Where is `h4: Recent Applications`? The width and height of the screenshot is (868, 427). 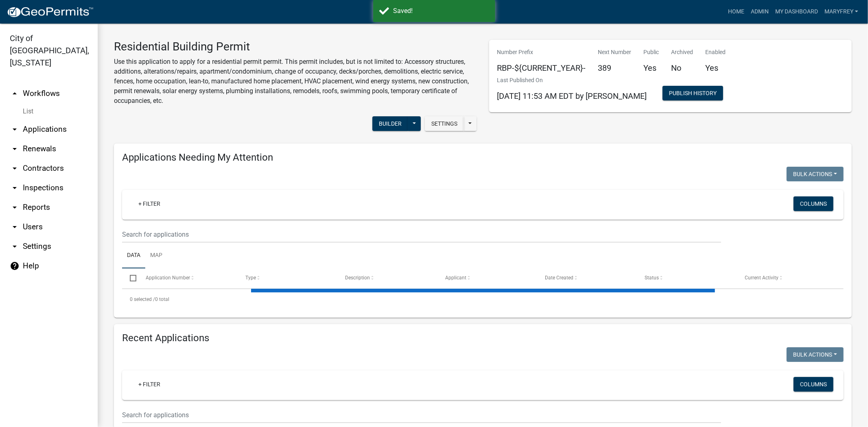
h4: Recent Applications is located at coordinates (483, 338).